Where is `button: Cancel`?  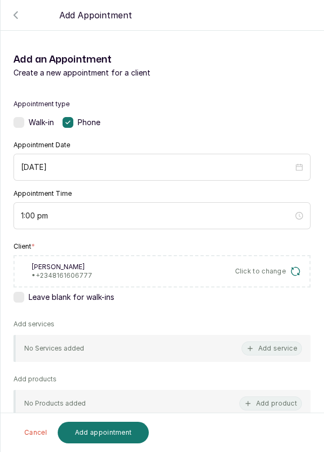
button: Cancel is located at coordinates (36, 433).